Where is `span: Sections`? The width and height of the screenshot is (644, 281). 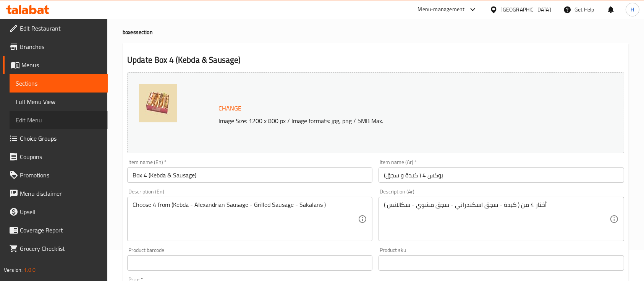
span: Sections is located at coordinates (58, 83).